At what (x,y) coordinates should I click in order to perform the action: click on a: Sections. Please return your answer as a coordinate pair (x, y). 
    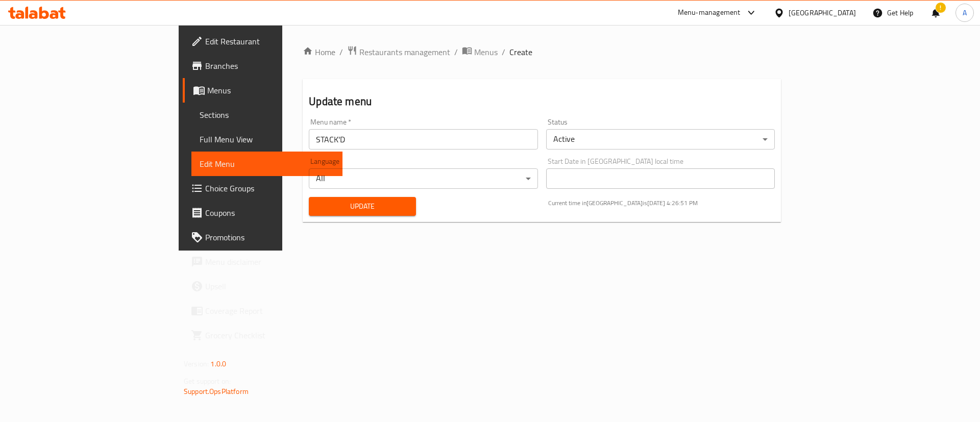
    Looking at the image, I should click on (267, 115).